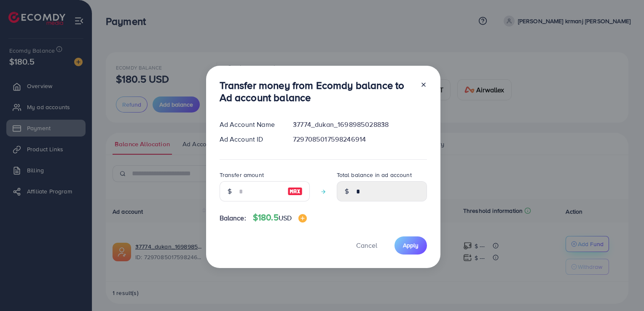 The image size is (644, 311). What do you see at coordinates (280, 218) in the screenshot?
I see `h4: $180.5` at bounding box center [280, 218].